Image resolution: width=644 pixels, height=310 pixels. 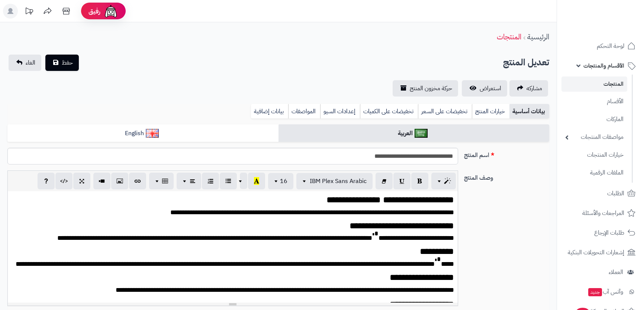 I want to click on span: مشاركه, so click(x=535, y=89).